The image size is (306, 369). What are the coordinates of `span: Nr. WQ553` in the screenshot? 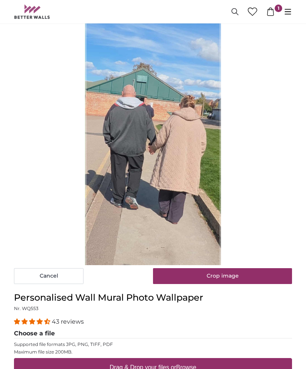 It's located at (26, 308).